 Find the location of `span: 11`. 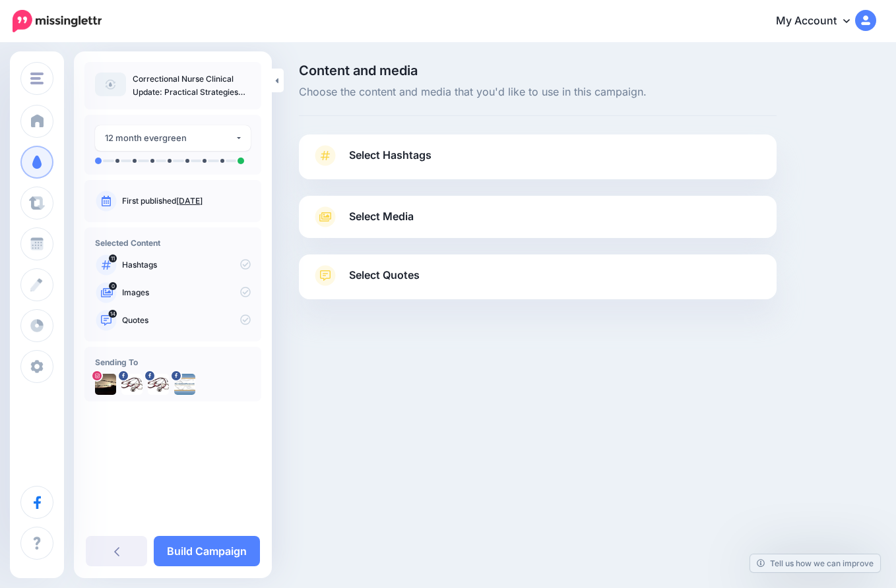

span: 11 is located at coordinates (113, 259).